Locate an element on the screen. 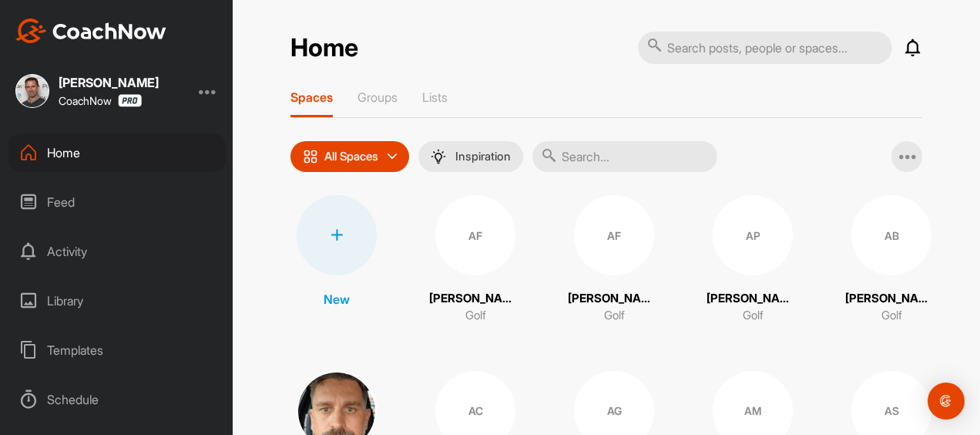 This screenshot has height=435, width=980. div: Library is located at coordinates (117, 301).